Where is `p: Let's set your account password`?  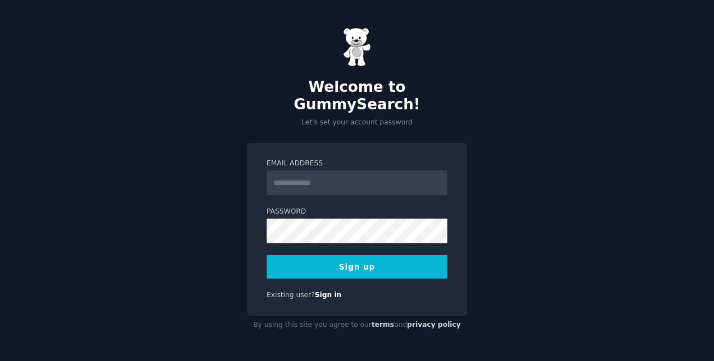
p: Let's set your account password is located at coordinates (357, 123).